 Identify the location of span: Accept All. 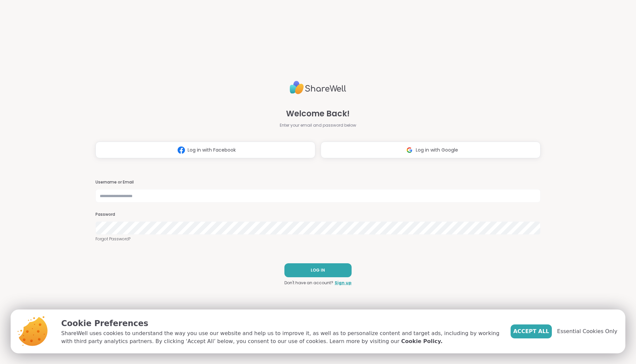
(532, 331).